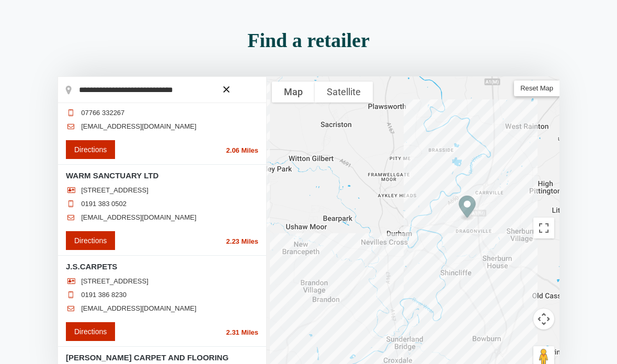 Image resolution: width=617 pixels, height=364 pixels. Describe the element at coordinates (343, 92) in the screenshot. I see `button: Show satellite imagery` at that location.